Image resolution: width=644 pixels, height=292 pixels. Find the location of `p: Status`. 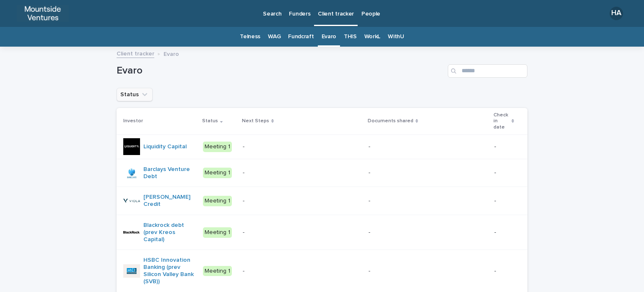

p: Status is located at coordinates (210, 121).